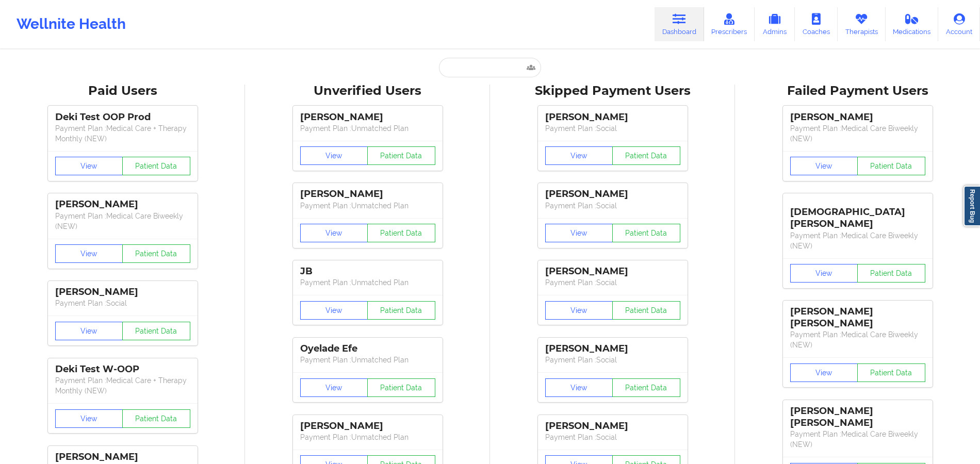 This screenshot has width=980, height=464. What do you see at coordinates (912, 24) in the screenshot?
I see `a: Medications` at bounding box center [912, 24].